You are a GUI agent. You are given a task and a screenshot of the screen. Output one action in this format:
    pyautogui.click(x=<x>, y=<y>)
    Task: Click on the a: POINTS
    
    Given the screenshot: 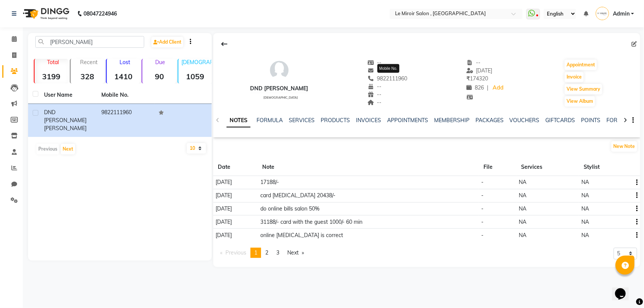 What is the action you would take?
    pyautogui.click(x=591, y=120)
    